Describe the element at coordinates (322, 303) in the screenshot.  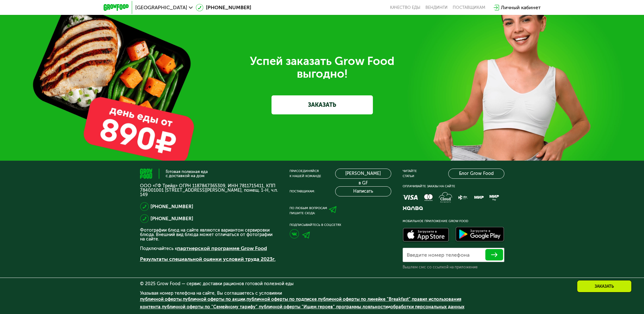
I see `div: Указывая номер телефона на сайте, Вы соглашаетесь с условиями` at that location.